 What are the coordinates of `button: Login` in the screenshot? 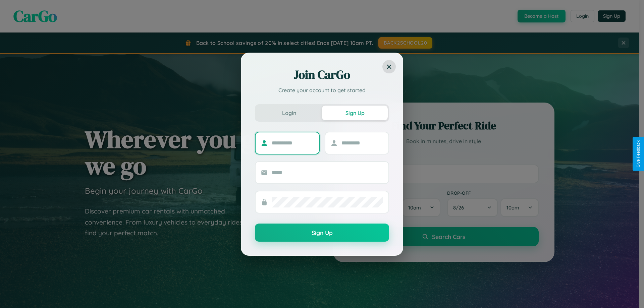 It's located at (289, 113).